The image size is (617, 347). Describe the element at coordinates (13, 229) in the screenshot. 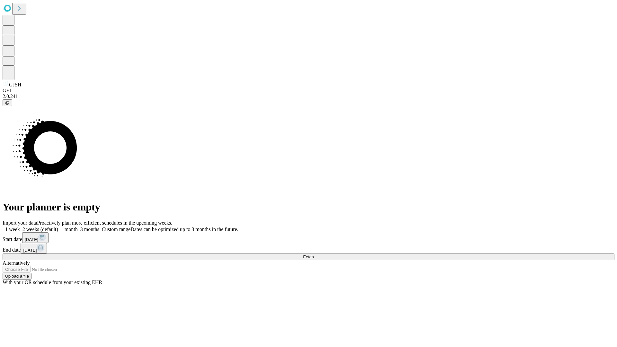

I see `span: 1 week` at that location.